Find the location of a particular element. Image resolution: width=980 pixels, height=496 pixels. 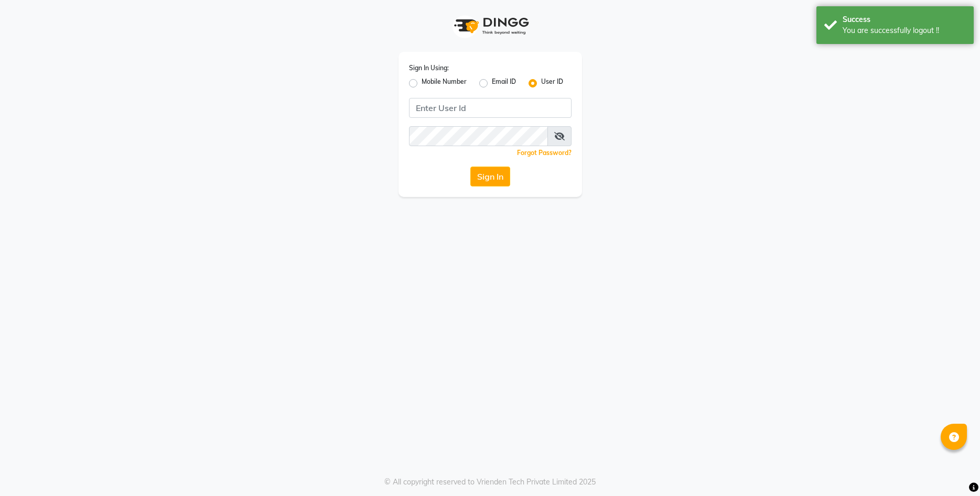

label: Sign In Using: is located at coordinates (429, 68).